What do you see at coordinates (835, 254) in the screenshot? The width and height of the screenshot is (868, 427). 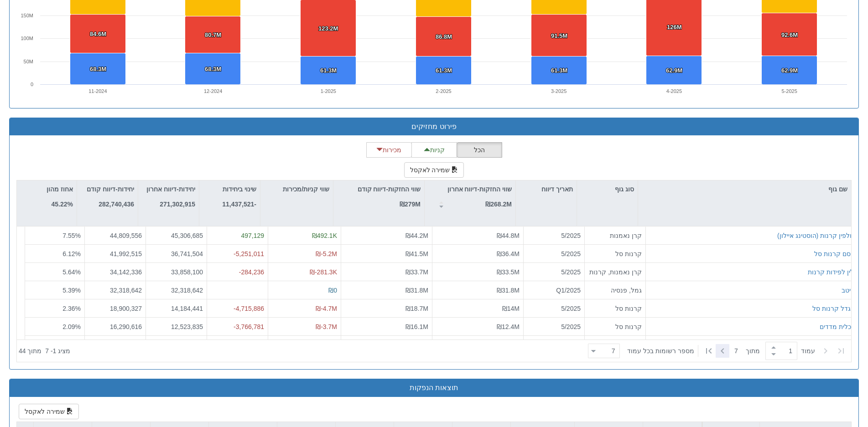 I see `div: קסם קרנות סל` at bounding box center [835, 254].